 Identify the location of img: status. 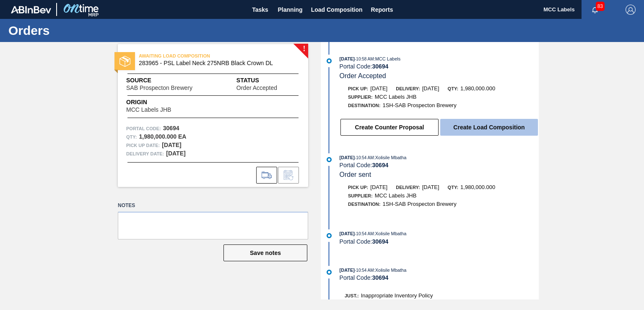
(125, 62).